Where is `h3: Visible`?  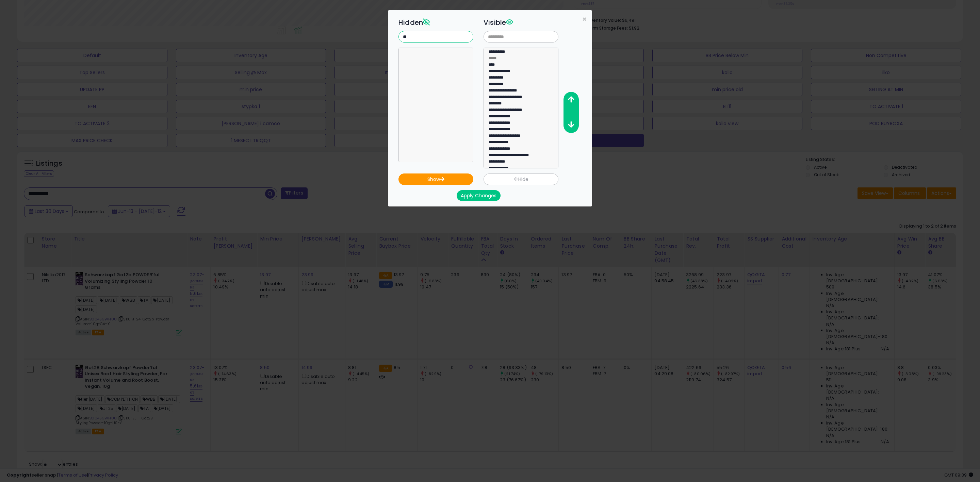
h3: Visible is located at coordinates (521, 22).